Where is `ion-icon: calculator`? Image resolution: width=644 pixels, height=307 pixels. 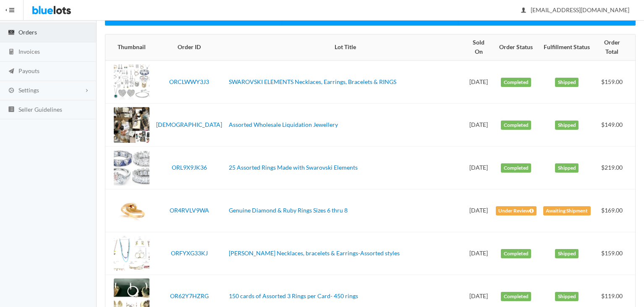 ion-icon: calculator is located at coordinates (11, 52).